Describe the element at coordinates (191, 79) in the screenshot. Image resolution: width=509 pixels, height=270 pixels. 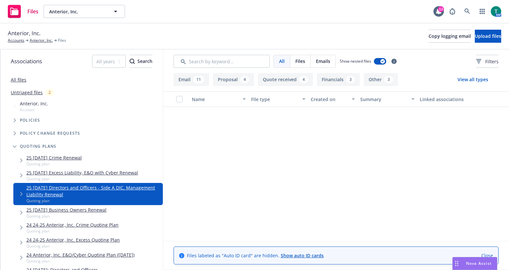
I see `button: Email` at that location.